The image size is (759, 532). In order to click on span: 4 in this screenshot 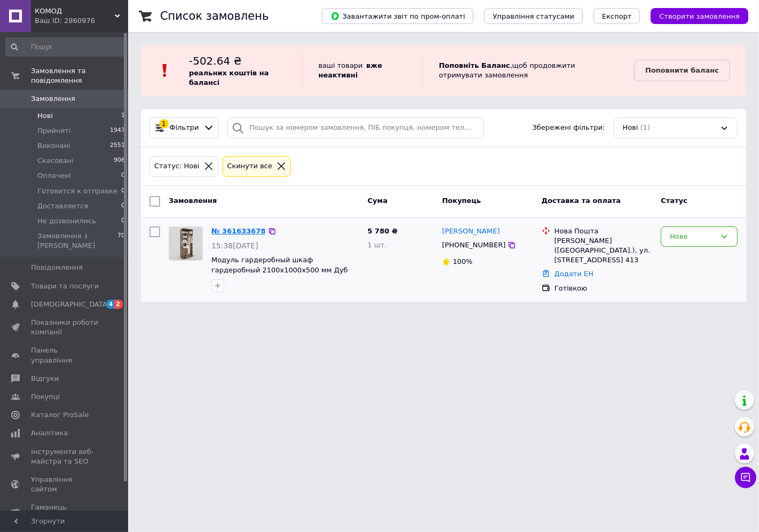, I will do `click(110, 304)`.